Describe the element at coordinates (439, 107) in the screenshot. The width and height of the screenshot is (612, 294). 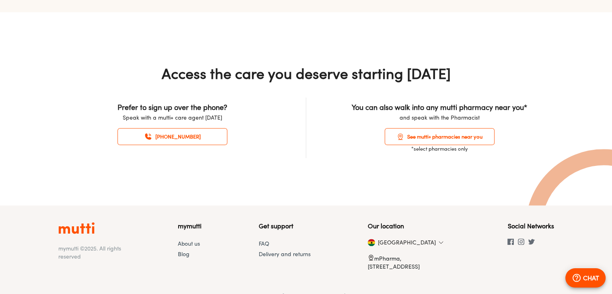
I see `span: You can also walk into any mutti pharmacy near you*` at that location.